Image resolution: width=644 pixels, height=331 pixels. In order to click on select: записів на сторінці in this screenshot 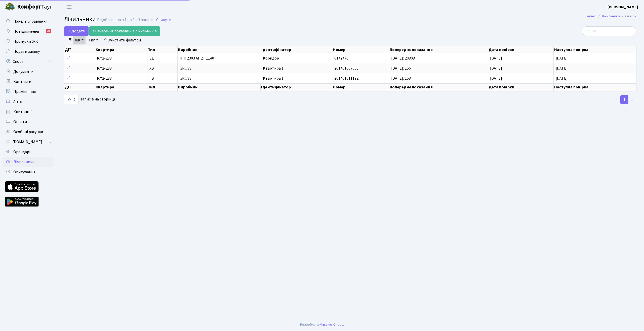, I will do `click(71, 99)`.